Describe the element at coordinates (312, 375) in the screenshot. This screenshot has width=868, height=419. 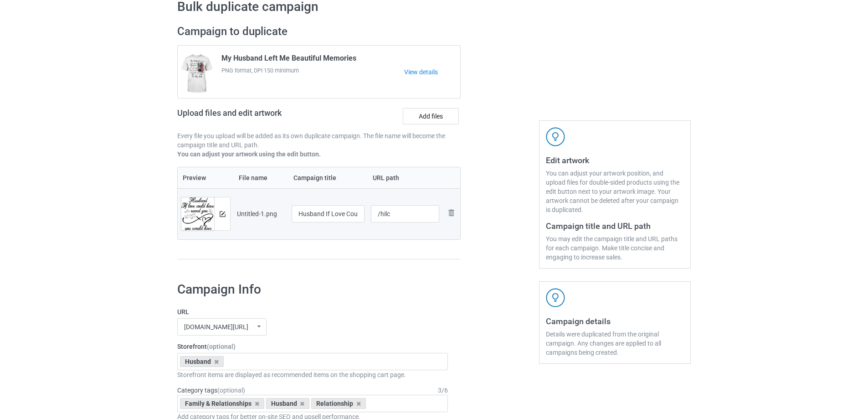
I see `div: Storefront items are displayed as recommended items on the shopping cart page.` at that location.